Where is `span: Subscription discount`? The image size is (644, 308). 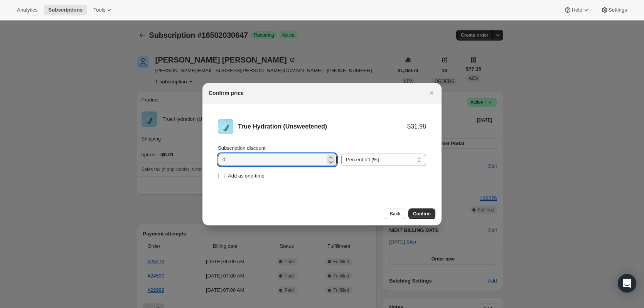
span: Subscription discount is located at coordinates (242, 148).